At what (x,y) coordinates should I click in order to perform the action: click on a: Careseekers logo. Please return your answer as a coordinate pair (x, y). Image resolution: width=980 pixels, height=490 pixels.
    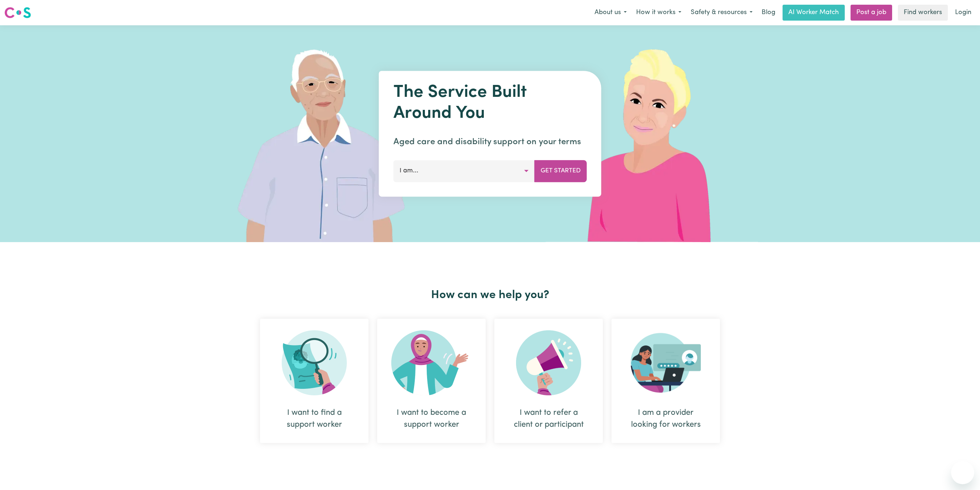
    Looking at the image, I should click on (18, 13).